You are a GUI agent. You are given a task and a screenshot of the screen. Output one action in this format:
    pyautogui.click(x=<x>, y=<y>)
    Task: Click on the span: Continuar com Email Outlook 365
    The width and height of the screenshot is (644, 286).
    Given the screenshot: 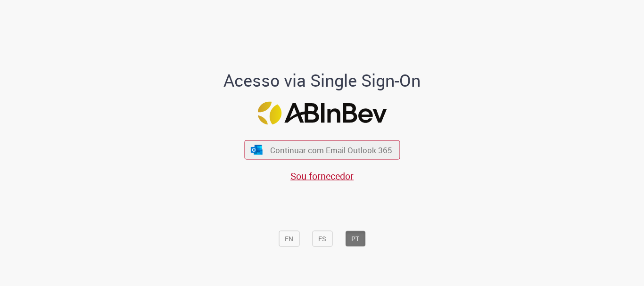 What is the action you would take?
    pyautogui.click(x=331, y=150)
    